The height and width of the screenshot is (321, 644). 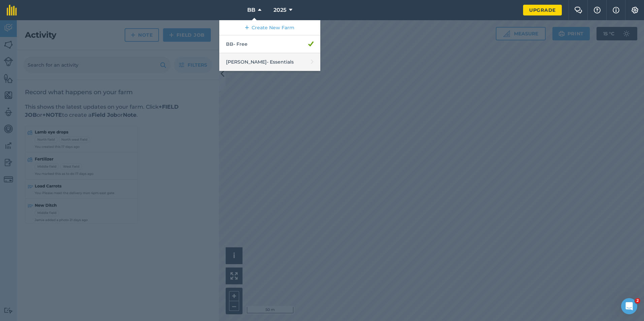 I want to click on img: Two speech bubbles overlapping with the left bubble in the forefront, so click(x=578, y=10).